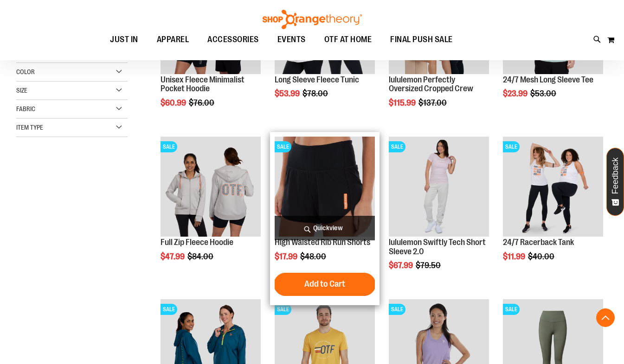 Image resolution: width=624 pixels, height=364 pixels. What do you see at coordinates (548, 80) in the screenshot?
I see `a: 24/7 Mesh Long Sleeve Tee` at bounding box center [548, 80].